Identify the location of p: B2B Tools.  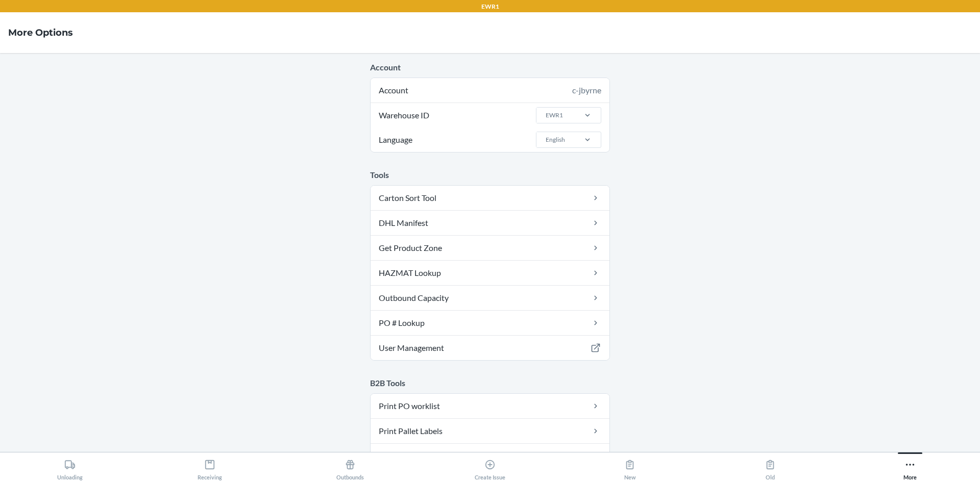
(490, 383).